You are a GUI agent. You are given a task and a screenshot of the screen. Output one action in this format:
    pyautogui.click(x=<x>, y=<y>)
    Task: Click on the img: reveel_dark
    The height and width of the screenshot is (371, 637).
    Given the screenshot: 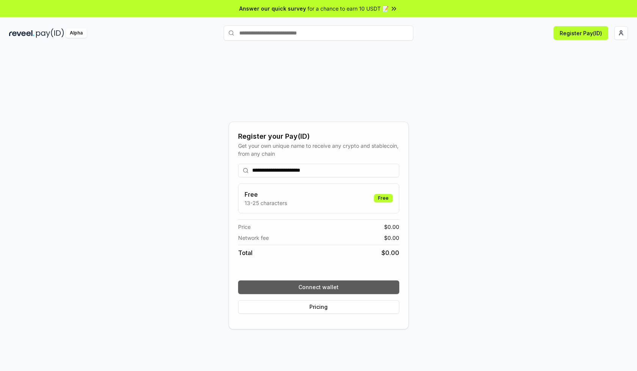 What is the action you would take?
    pyautogui.click(x=22, y=33)
    